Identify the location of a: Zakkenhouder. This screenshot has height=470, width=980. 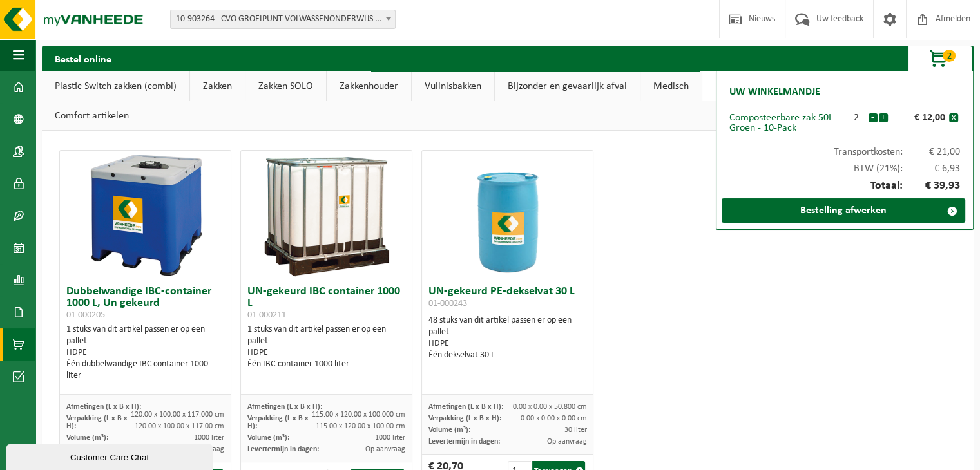
(368, 86).